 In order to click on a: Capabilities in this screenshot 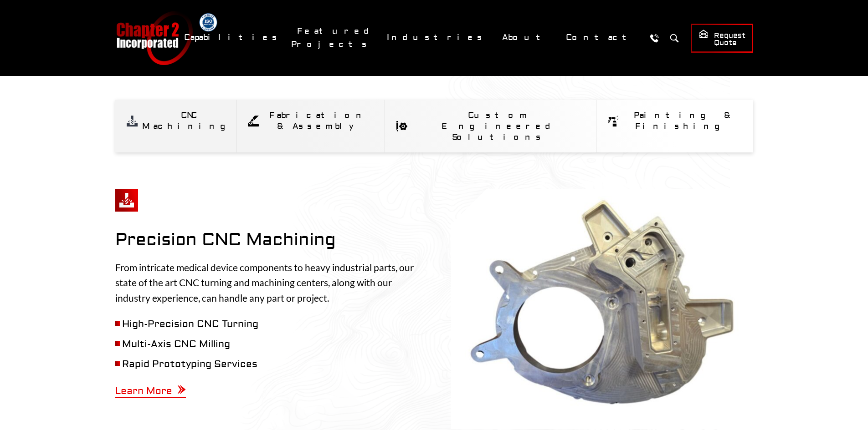, I will do `click(232, 37)`.